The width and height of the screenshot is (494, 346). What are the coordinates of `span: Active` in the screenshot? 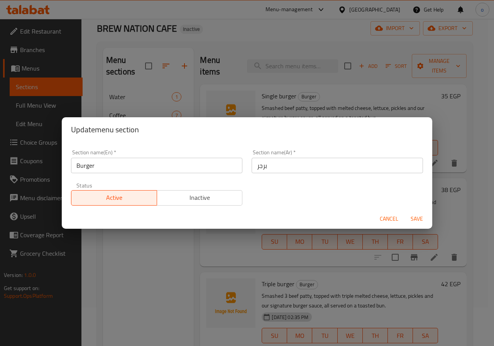 It's located at (114, 198).